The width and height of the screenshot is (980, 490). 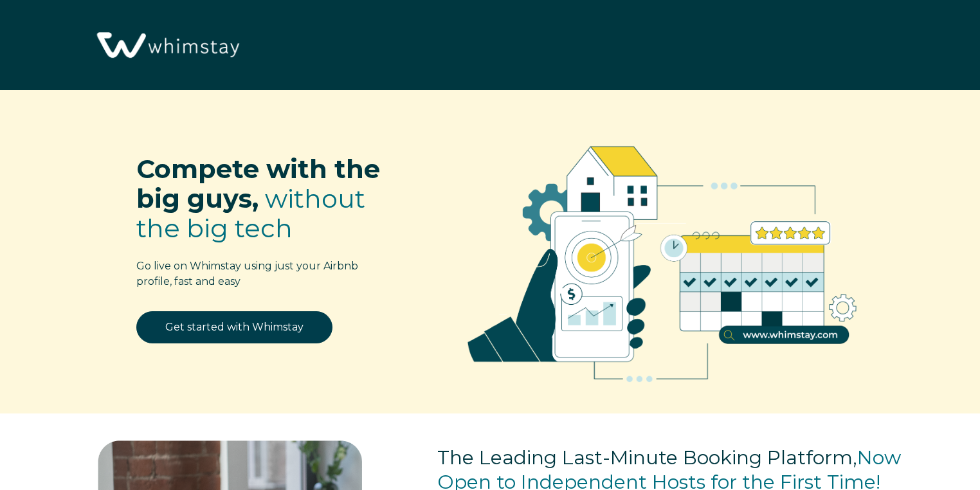 I want to click on span: Go live on Whimstay using just your Airbnb profile, fast and easy, so click(x=247, y=273).